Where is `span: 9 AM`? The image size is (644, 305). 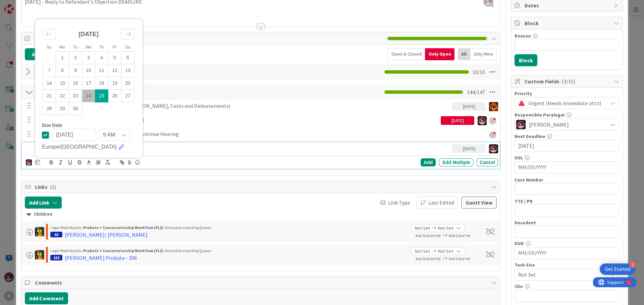
span: 9 AM is located at coordinates (109, 135).